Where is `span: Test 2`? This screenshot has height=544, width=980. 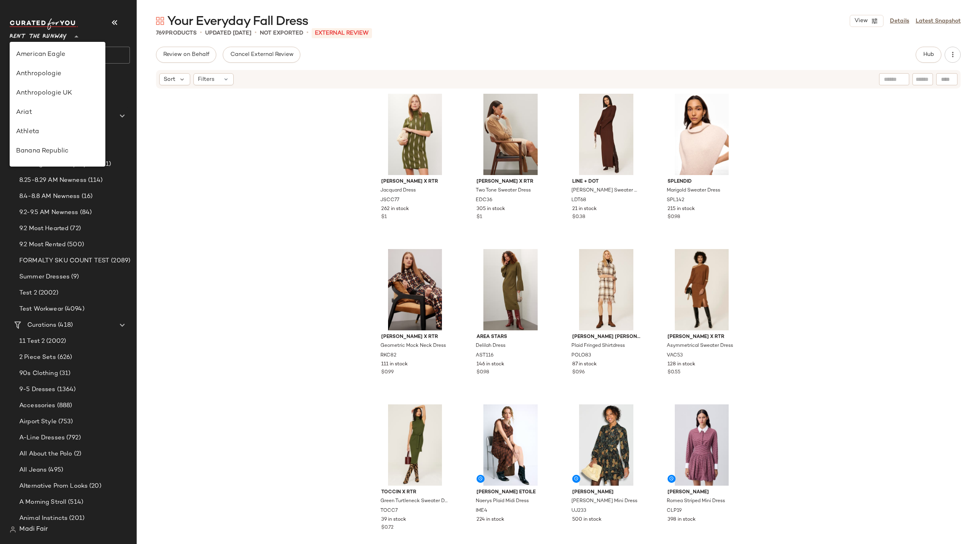 span: Test 2 is located at coordinates (28, 293).